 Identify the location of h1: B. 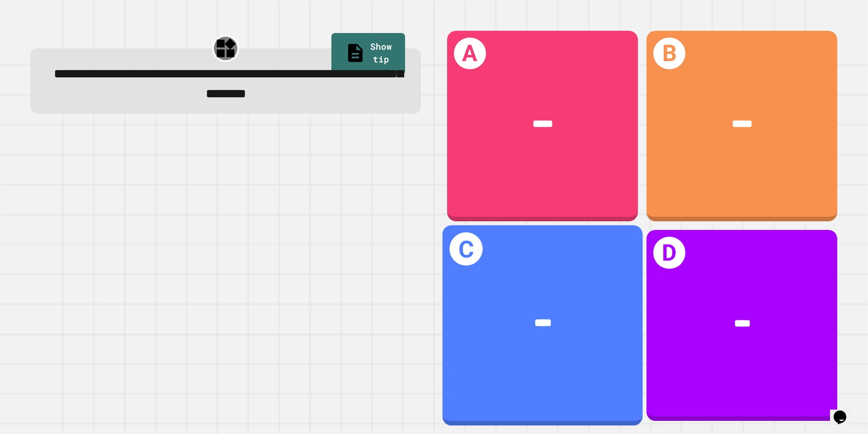
(669, 53).